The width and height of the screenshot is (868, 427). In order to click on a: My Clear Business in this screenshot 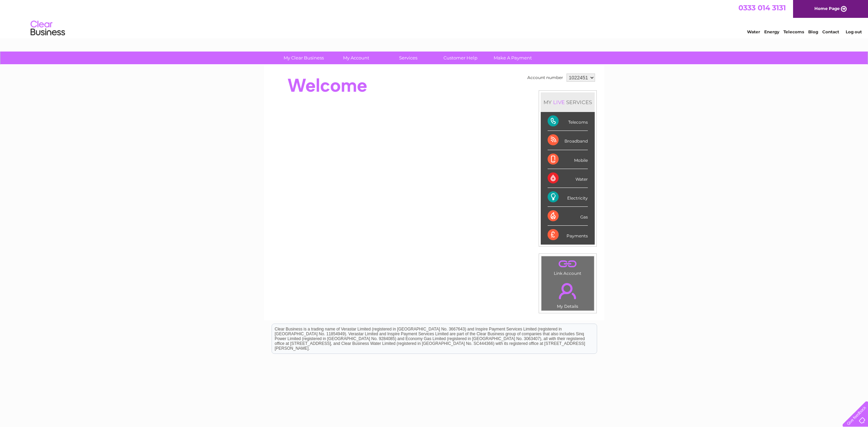, I will do `click(304, 58)`.